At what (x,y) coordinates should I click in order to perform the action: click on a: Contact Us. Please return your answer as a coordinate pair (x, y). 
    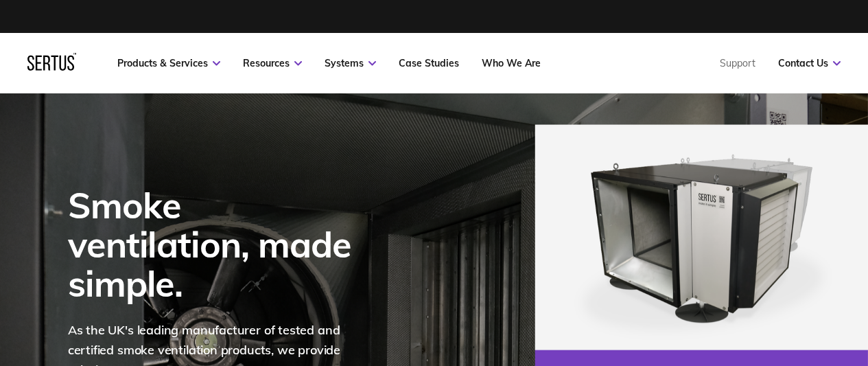
    Looking at the image, I should click on (809, 63).